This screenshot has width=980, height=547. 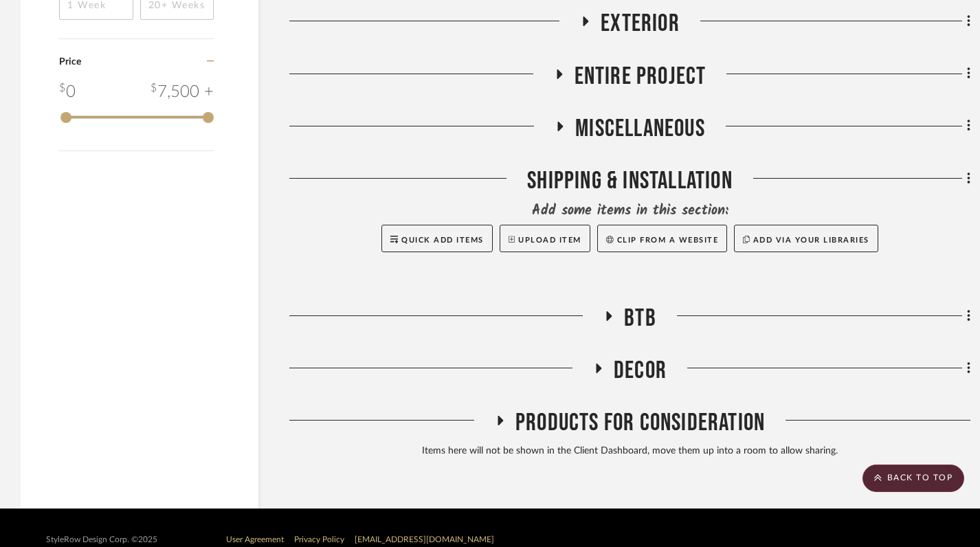 I want to click on span: Quick Add Items, so click(x=442, y=240).